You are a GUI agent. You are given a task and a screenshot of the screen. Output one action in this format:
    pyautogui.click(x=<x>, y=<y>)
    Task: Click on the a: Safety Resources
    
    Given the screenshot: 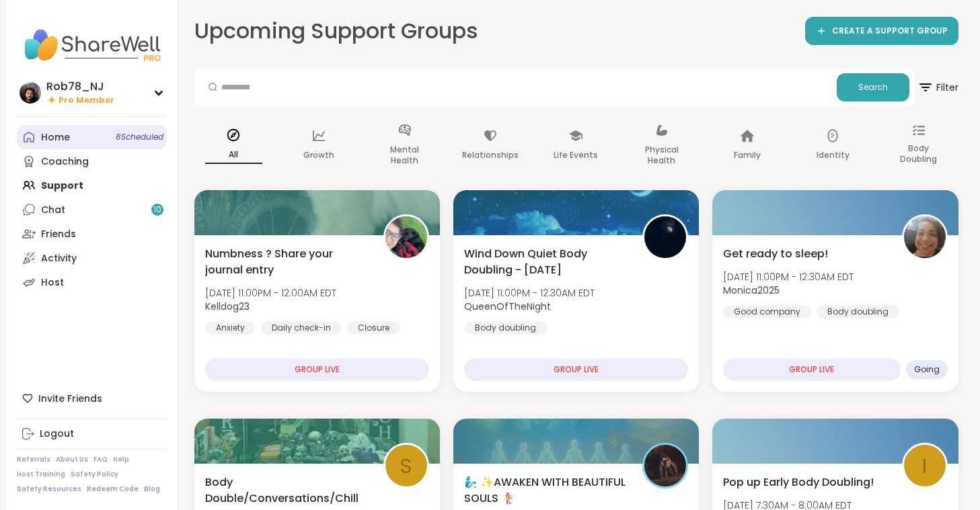 What is the action you would take?
    pyautogui.click(x=49, y=489)
    